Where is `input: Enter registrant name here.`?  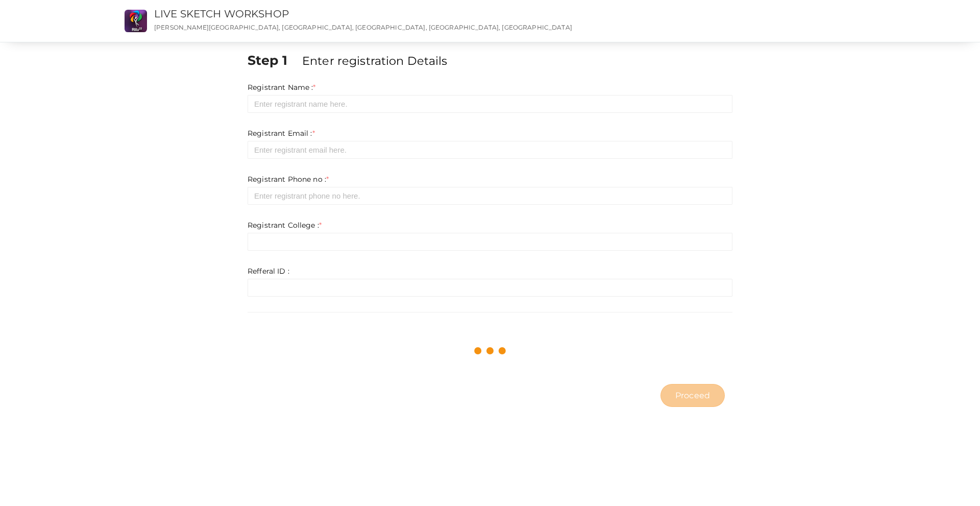 input: Enter registrant name here. is located at coordinates (490, 104).